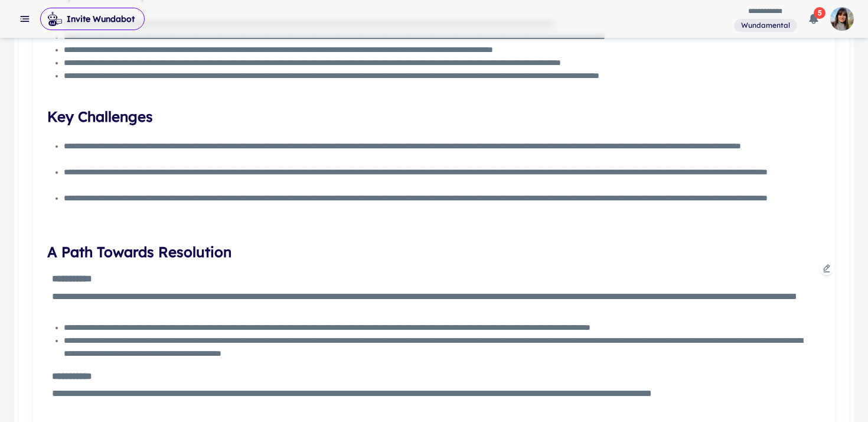 The height and width of the screenshot is (422, 868). I want to click on h4: Key Challenges, so click(434, 116).